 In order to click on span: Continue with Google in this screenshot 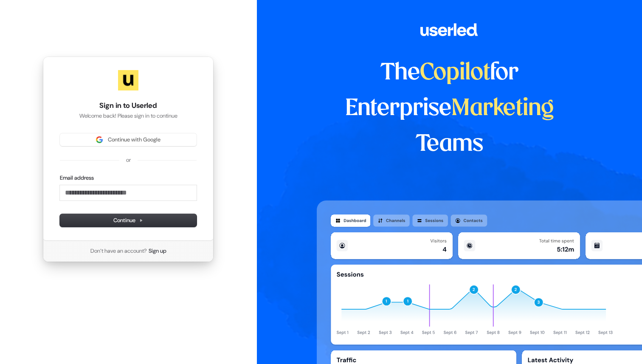, I will do `click(134, 140)`.